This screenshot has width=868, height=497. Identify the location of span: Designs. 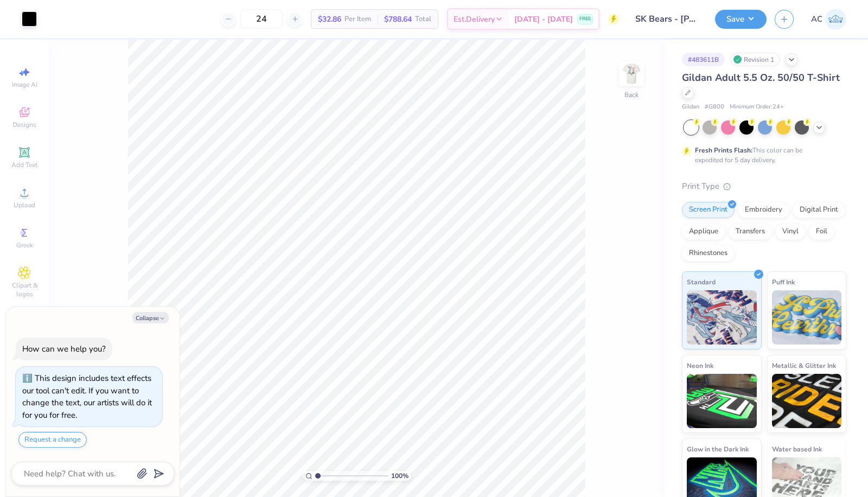
(24, 125).